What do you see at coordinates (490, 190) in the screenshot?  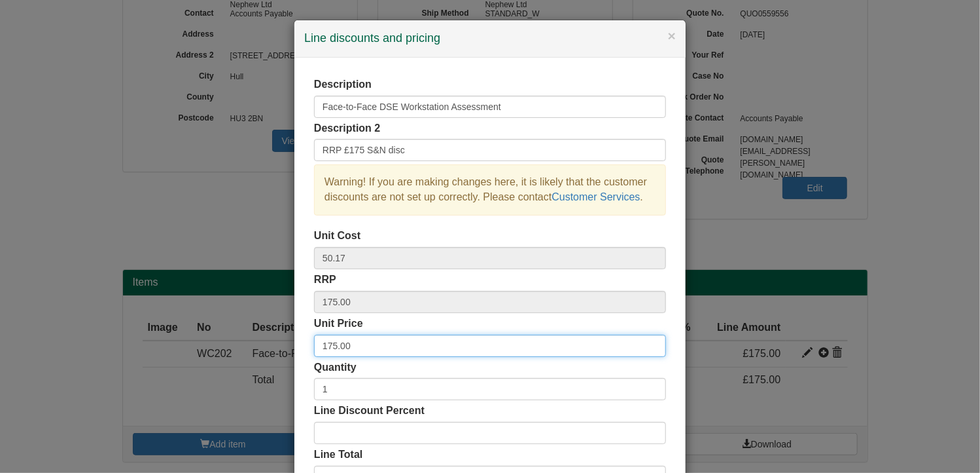 I see `div: Warning! If you are making changes here, it is likely that the customer discounts are not set up ...` at bounding box center [490, 190].